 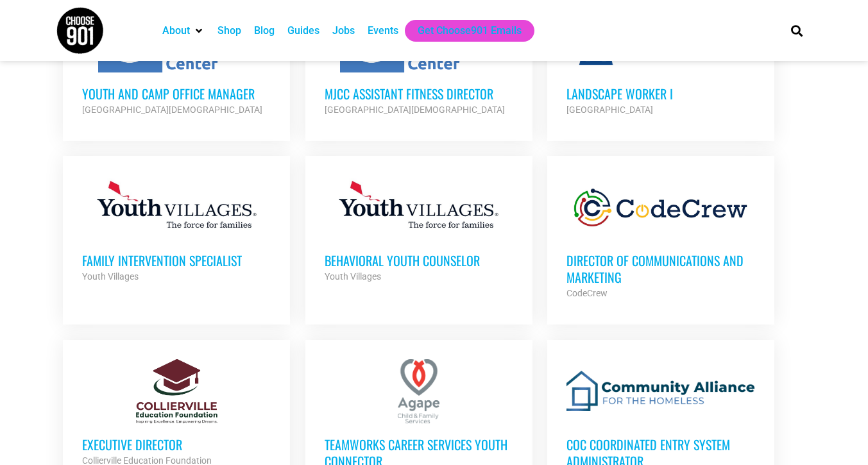 What do you see at coordinates (343, 31) in the screenshot?
I see `a: Jobs` at bounding box center [343, 31].